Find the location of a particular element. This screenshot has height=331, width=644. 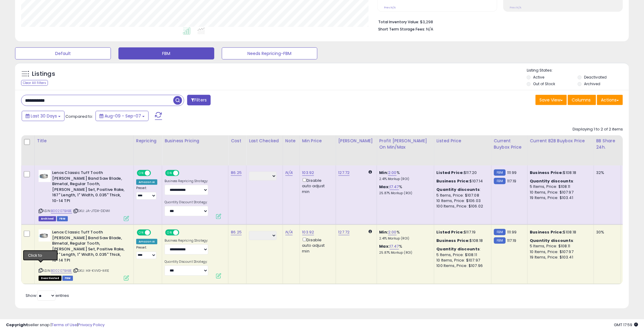

div: 10 Items, Price: $106.03 is located at coordinates (462, 201).